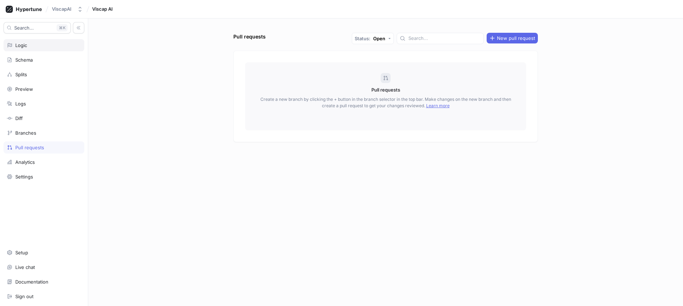 This screenshot has width=683, height=306. Describe the element at coordinates (37, 28) in the screenshot. I see `button: Search...K` at that location.